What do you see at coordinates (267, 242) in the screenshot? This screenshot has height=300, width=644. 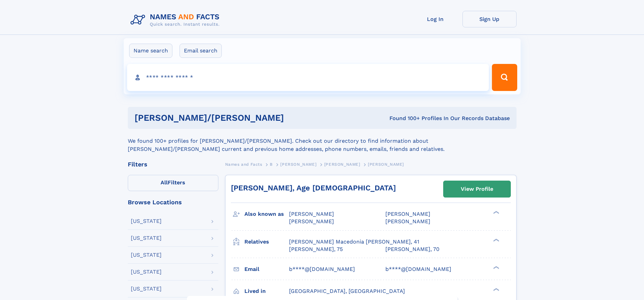 I see `h3: Relatives` at bounding box center [267, 242].